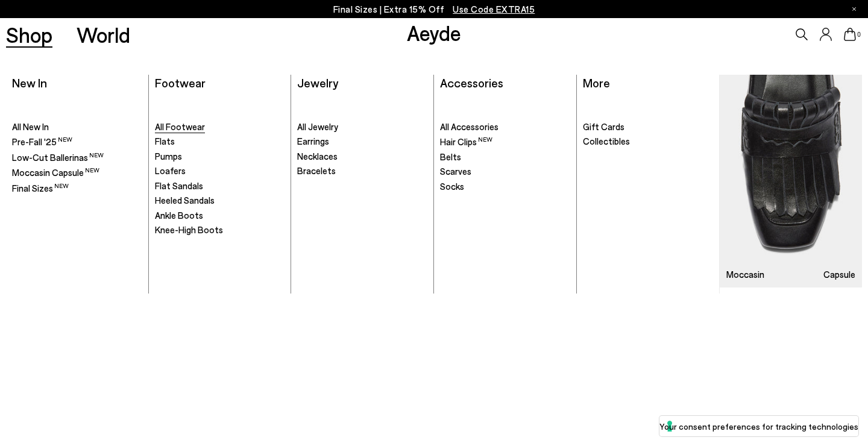 This screenshot has height=446, width=868. I want to click on label: Your consent preferences for tracking technologies, so click(759, 426).